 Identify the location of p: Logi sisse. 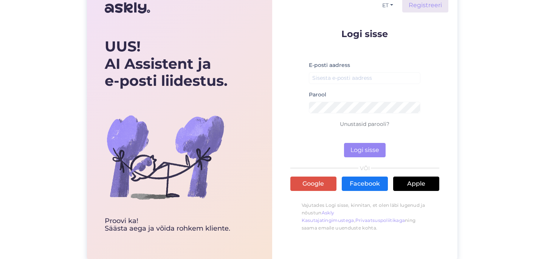
(365, 34).